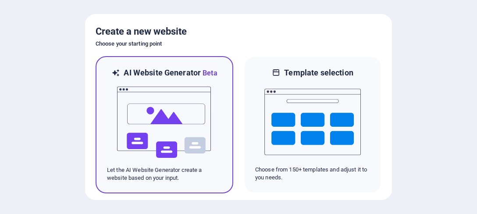 The width and height of the screenshot is (477, 214). I want to click on div: AI Website GeneratorBetaaiLet the AI Website Generator create a website based on your input., so click(165, 125).